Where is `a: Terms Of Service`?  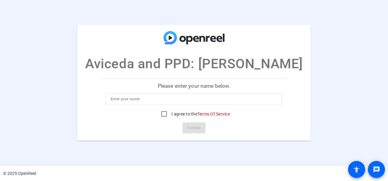
a: Terms Of Service is located at coordinates (214, 114).